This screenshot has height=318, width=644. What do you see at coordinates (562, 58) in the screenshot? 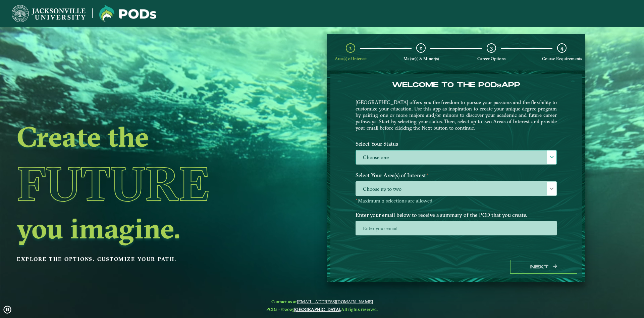
I see `span: Course Requirements` at bounding box center [562, 58].